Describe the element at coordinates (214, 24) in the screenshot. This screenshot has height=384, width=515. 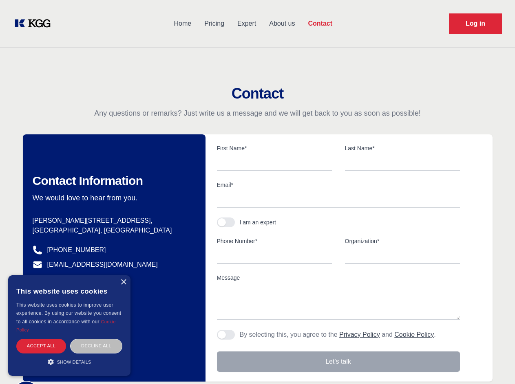
I see `a: Pricing` at that location.